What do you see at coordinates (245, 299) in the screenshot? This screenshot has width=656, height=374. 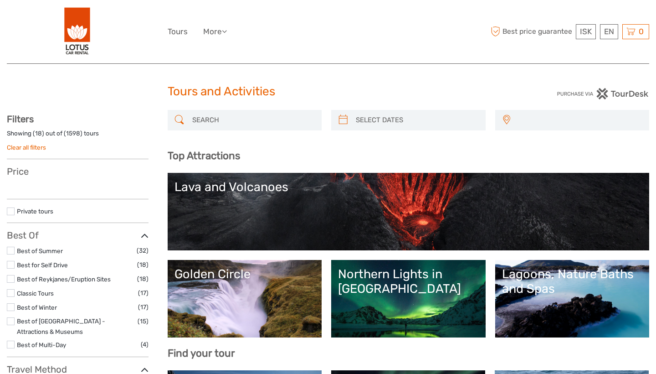 I see `a: Golden Circle` at bounding box center [245, 299].